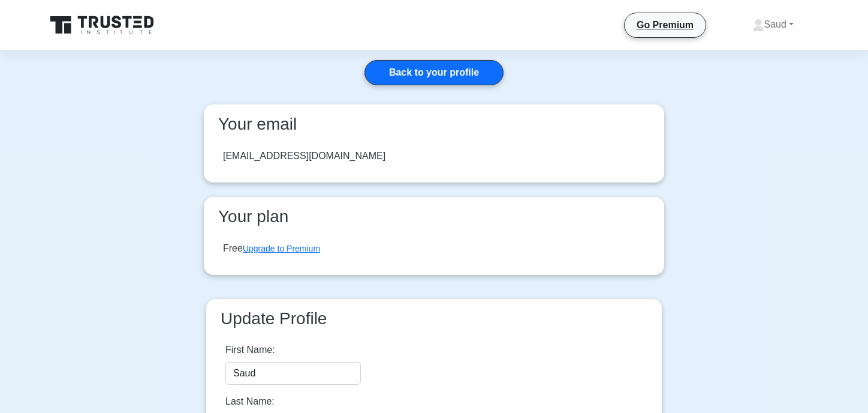  I want to click on h3: Update Profile, so click(434, 319).